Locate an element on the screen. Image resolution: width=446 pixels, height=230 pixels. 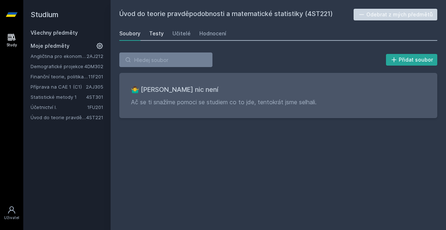
a: Učitelé is located at coordinates (182, 33).